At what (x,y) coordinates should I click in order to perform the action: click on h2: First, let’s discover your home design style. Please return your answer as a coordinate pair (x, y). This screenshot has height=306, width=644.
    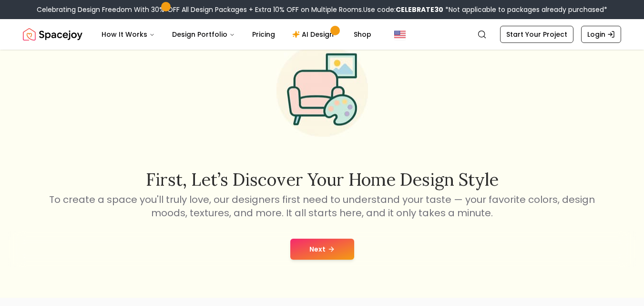
    Looking at the image, I should click on (322, 179).